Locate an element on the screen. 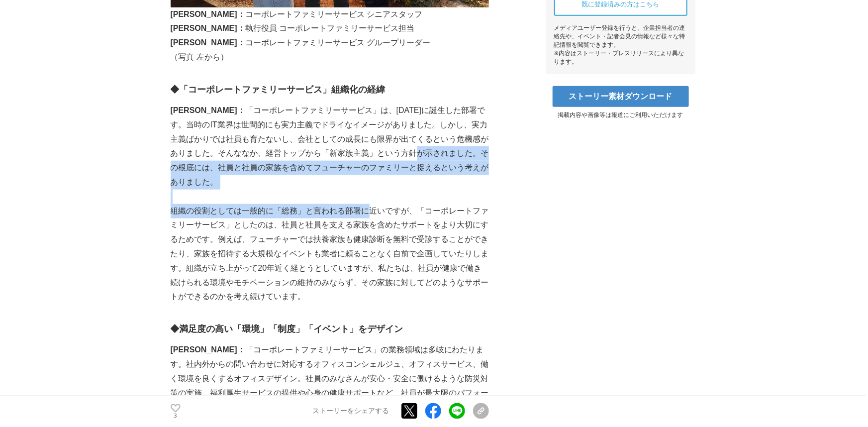 The image size is (868, 427). p: ストーリーをシェアする is located at coordinates (351, 412).